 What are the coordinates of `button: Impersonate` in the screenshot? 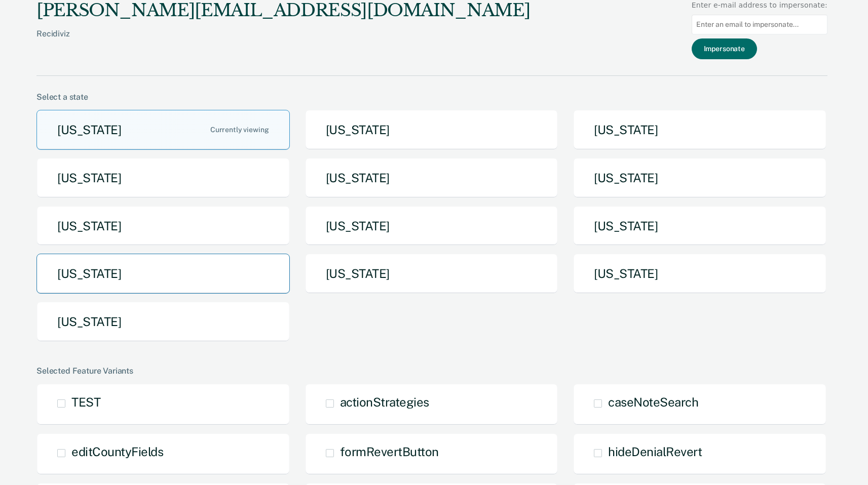 It's located at (724, 49).